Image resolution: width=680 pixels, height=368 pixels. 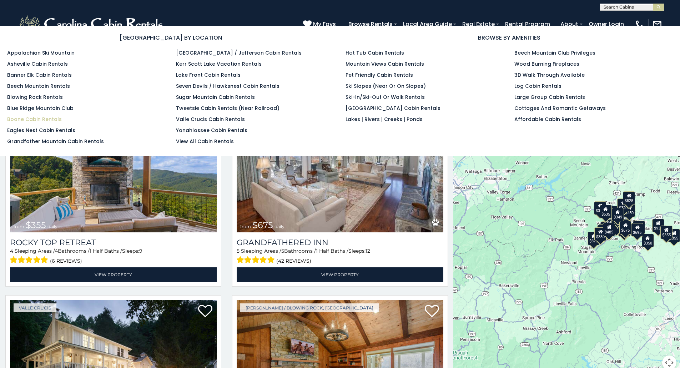 What do you see at coordinates (616, 213) in the screenshot?
I see `div: $565` at bounding box center [616, 213].